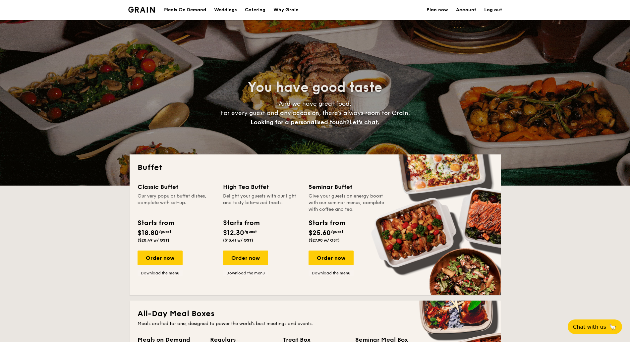  I want to click on div: High Tea Buffet, so click(262, 187).